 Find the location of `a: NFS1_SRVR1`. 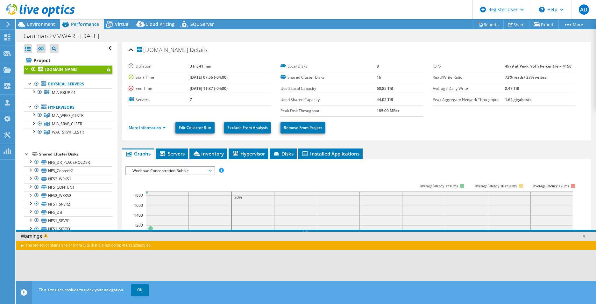

a: NFS1_SRVR1 is located at coordinates (68, 220).